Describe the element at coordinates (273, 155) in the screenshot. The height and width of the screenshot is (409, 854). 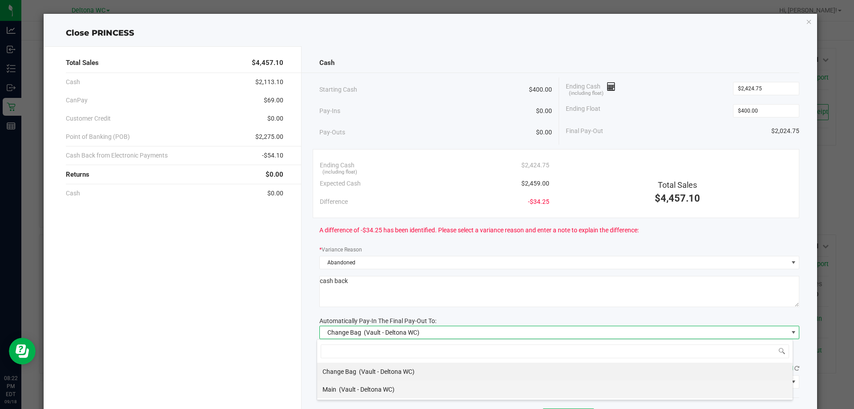
I see `span: -$54.10` at that location.